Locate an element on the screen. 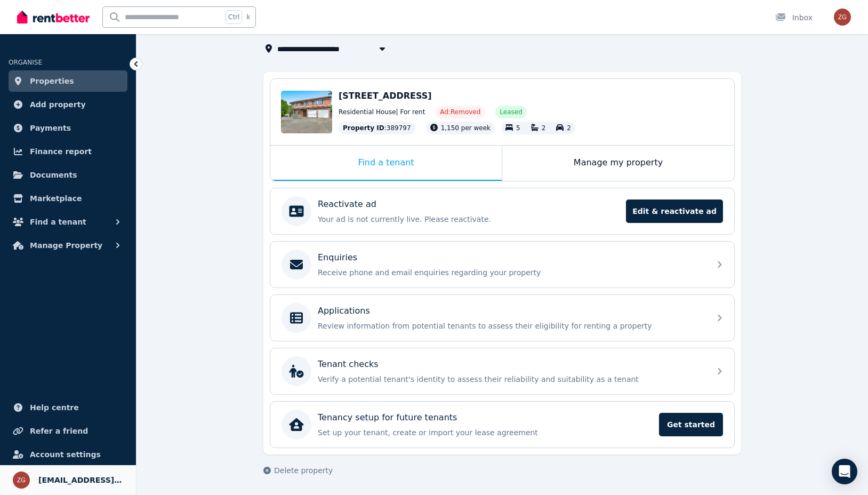 This screenshot has height=495, width=868. span: Ad: Removed is located at coordinates (460, 112).